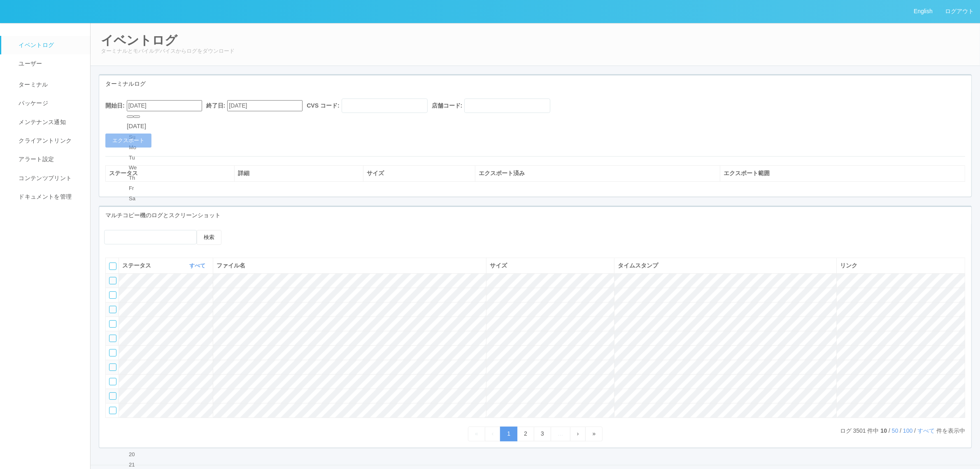 Image resolution: width=980 pixels, height=469 pixels. Describe the element at coordinates (32, 84) in the screenshot. I see `span: ターミナル` at that location.